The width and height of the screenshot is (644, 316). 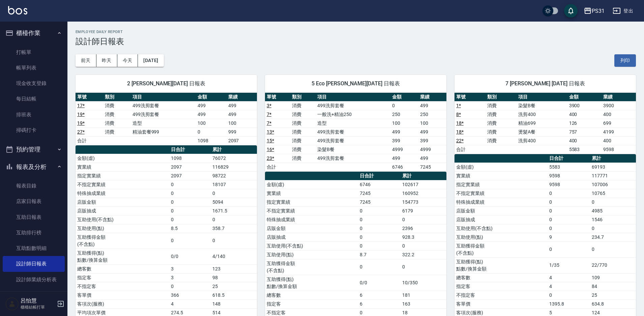 What do you see at coordinates (571, 11) in the screenshot?
I see `button: save` at bounding box center [571, 11].